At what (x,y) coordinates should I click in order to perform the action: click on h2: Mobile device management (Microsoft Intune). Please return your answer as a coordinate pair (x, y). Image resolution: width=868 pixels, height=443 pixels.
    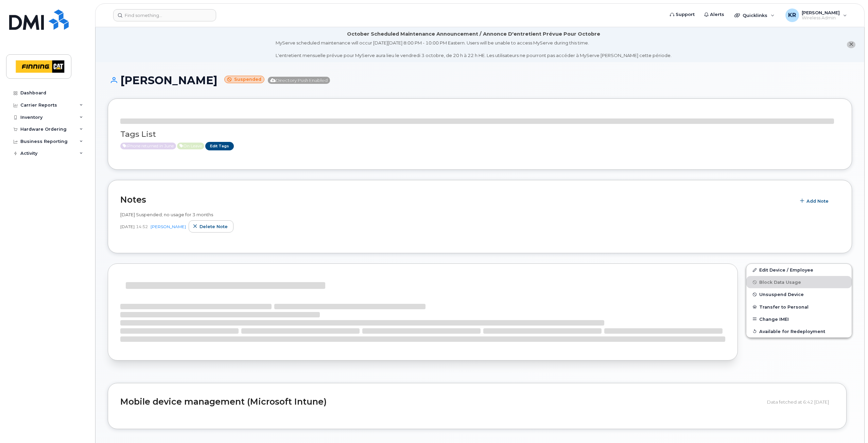
    Looking at the image, I should click on (441, 402).